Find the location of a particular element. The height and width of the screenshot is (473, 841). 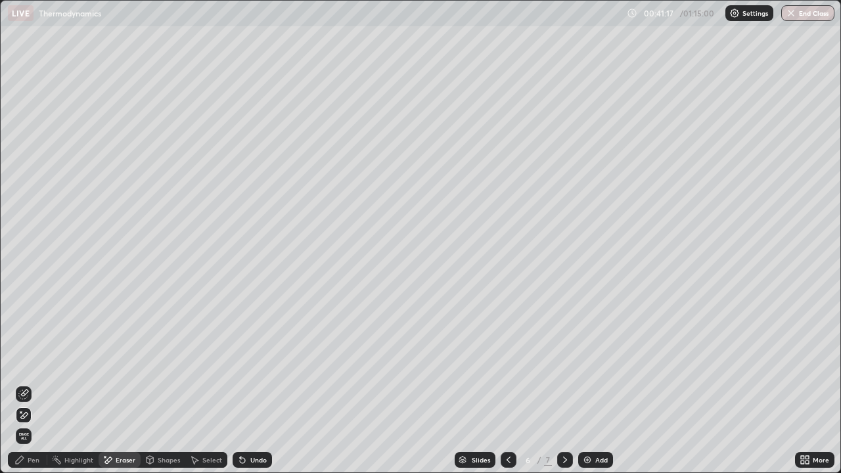

div: Undo is located at coordinates (258, 460).